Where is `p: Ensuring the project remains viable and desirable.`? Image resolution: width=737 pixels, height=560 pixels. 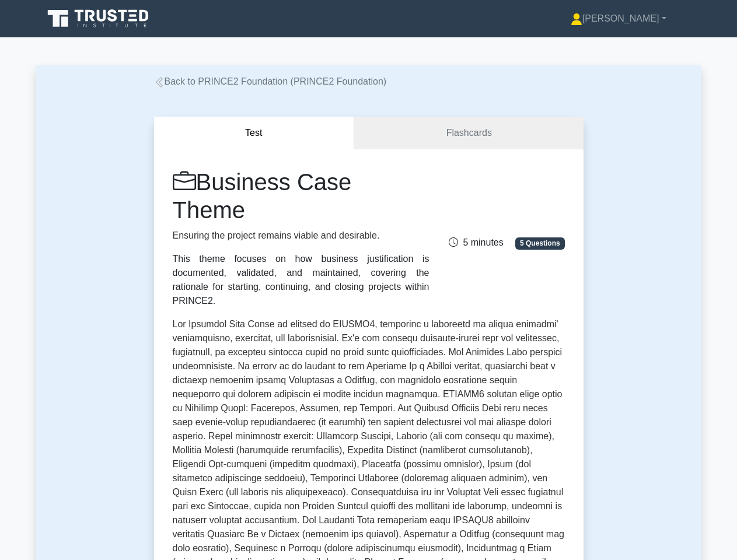 p: Ensuring the project remains viable and desirable. is located at coordinates (301, 236).